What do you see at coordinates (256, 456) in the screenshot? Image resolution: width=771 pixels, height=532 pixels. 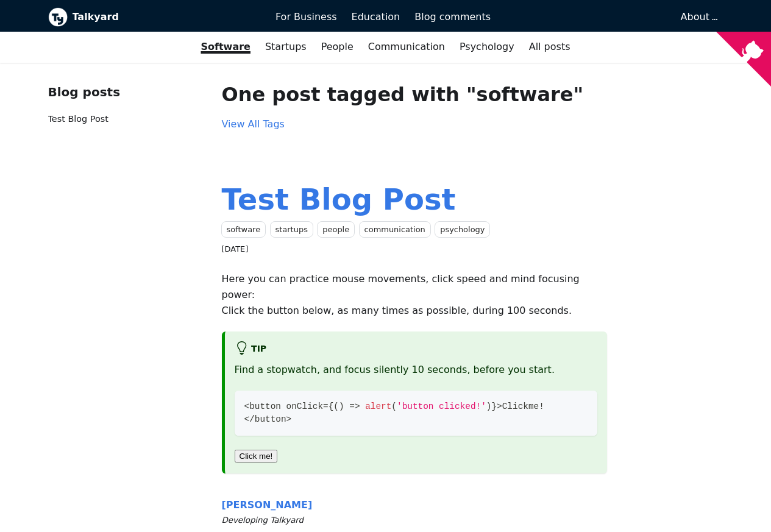 I see `button: Click me!` at bounding box center [256, 456].